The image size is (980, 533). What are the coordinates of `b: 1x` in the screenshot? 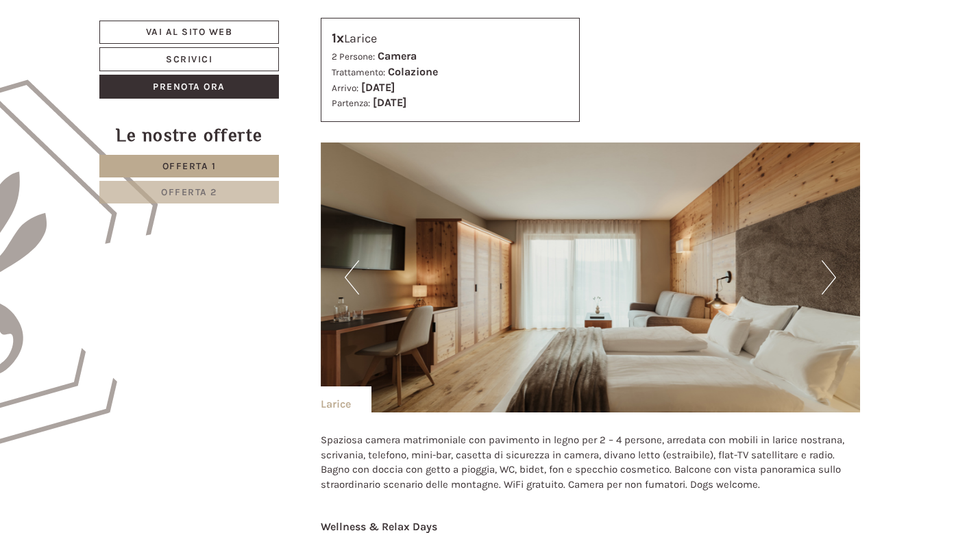 It's located at (338, 37).